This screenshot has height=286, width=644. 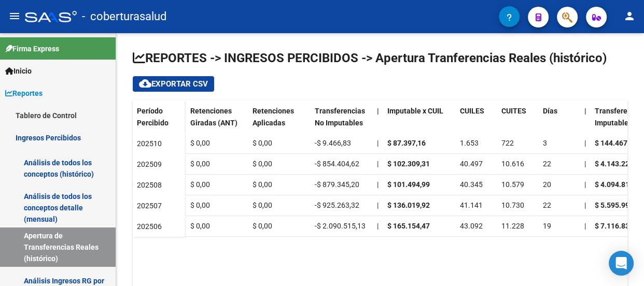 I want to click on span: Reportes, so click(x=24, y=93).